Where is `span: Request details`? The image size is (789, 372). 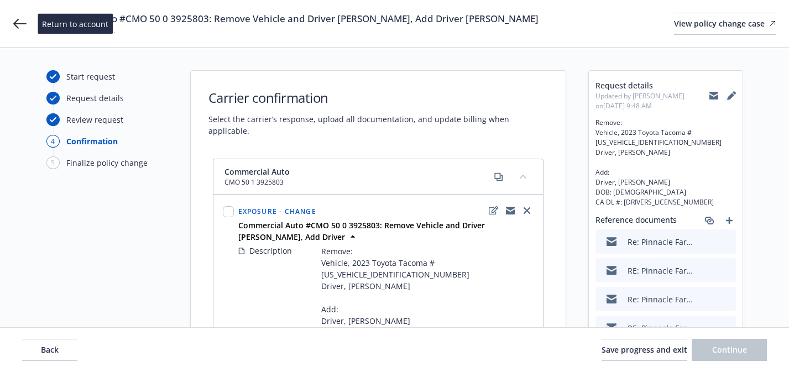 span: Request details is located at coordinates (653, 85).